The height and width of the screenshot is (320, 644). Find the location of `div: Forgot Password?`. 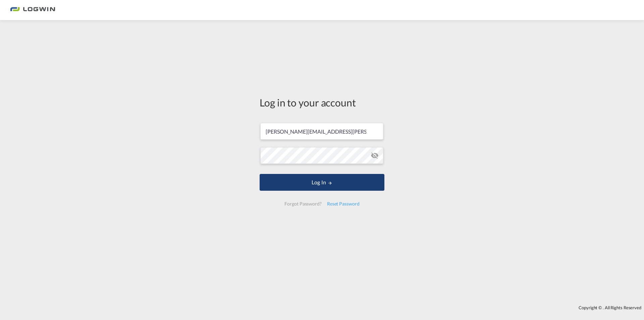

div: Forgot Password? is located at coordinates (303, 204).